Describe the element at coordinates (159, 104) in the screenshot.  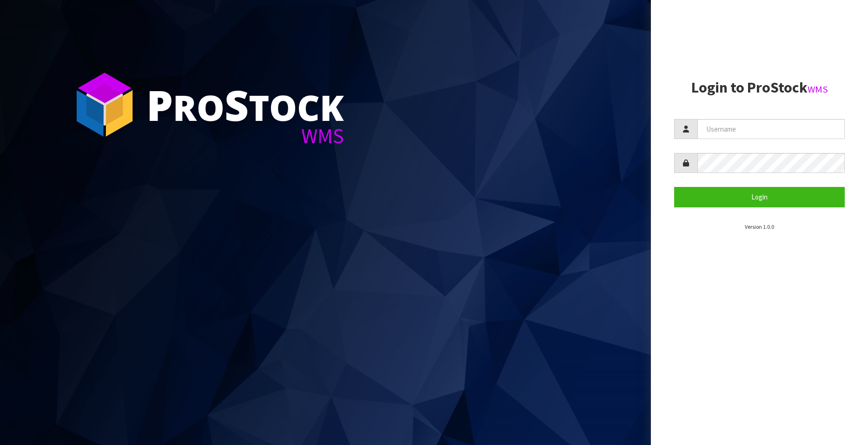
I see `span: P` at that location.